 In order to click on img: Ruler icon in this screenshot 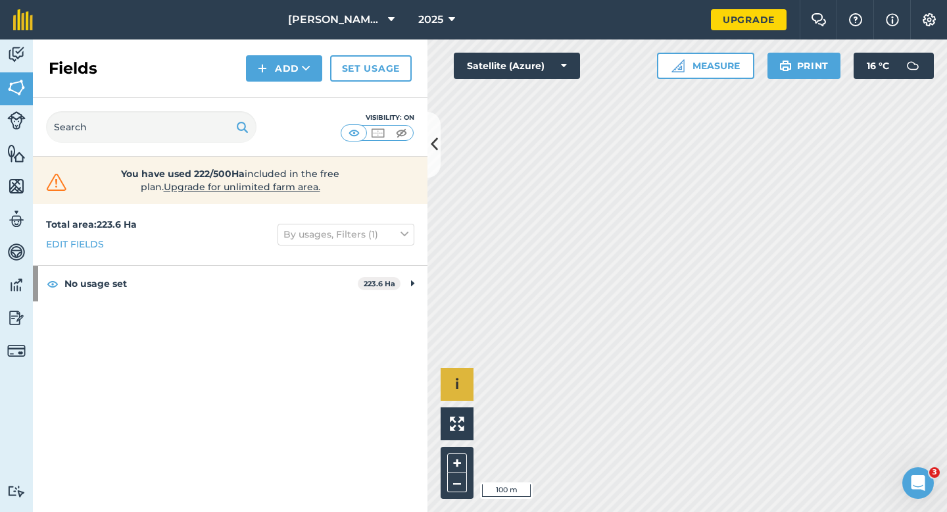, I will do `click(678, 66)`.